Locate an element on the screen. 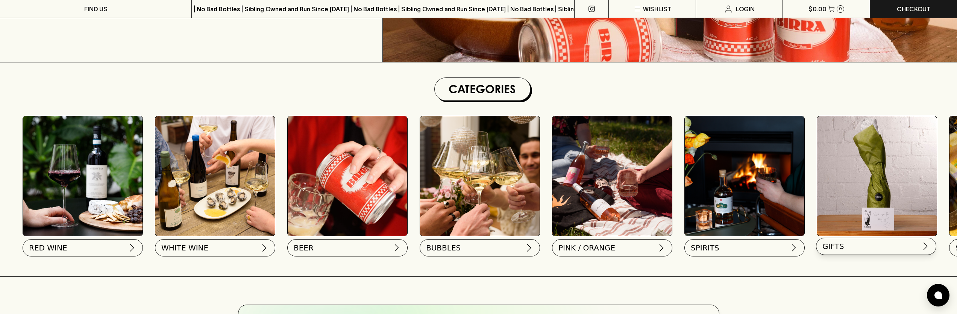 The height and width of the screenshot is (314, 957). p: Checkout is located at coordinates (914, 9).